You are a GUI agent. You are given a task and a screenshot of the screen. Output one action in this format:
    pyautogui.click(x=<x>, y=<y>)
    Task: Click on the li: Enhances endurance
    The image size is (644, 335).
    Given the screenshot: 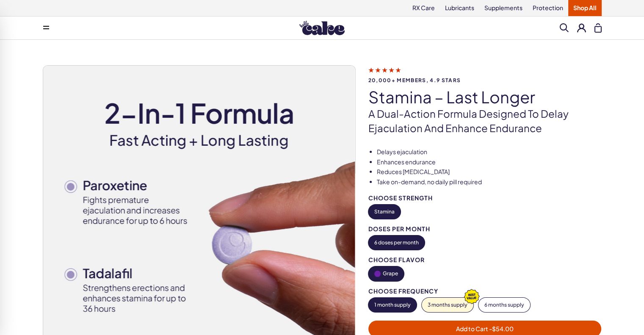 What is the action you would take?
    pyautogui.click(x=489, y=163)
    